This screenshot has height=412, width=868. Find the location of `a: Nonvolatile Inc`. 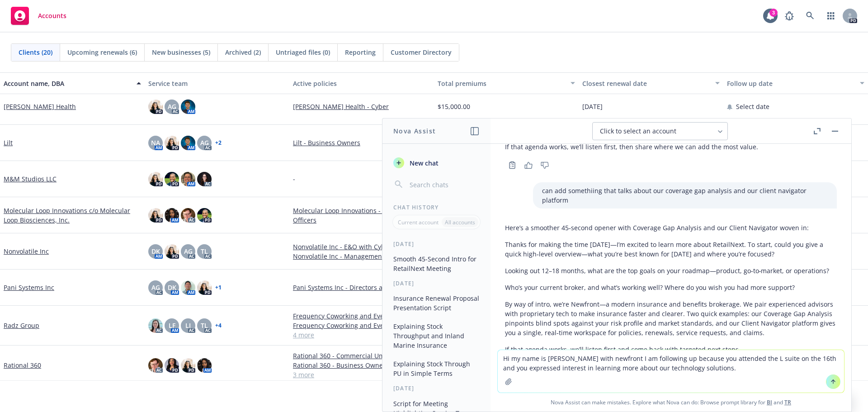

a: Nonvolatile Inc is located at coordinates (26, 251).